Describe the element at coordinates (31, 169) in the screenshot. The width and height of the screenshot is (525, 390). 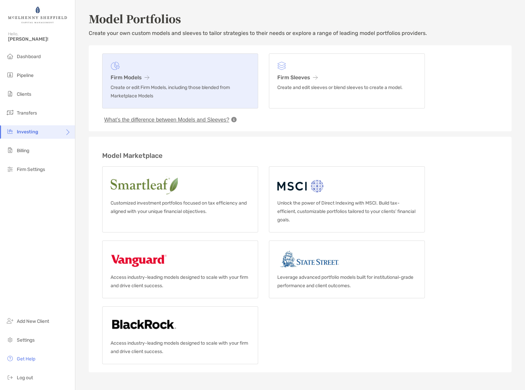
I see `span: Firm Settings` at that location.